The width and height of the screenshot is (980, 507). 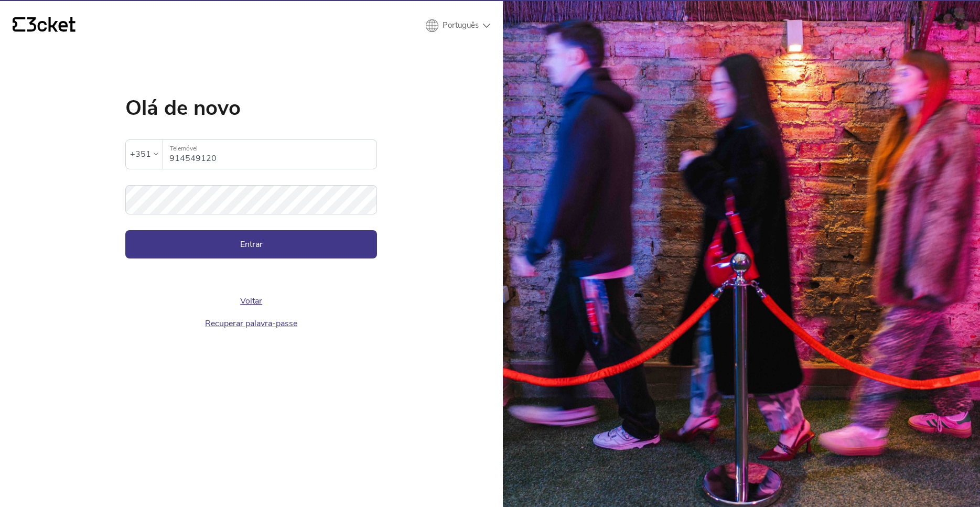 I want to click on div: +351, so click(x=141, y=154).